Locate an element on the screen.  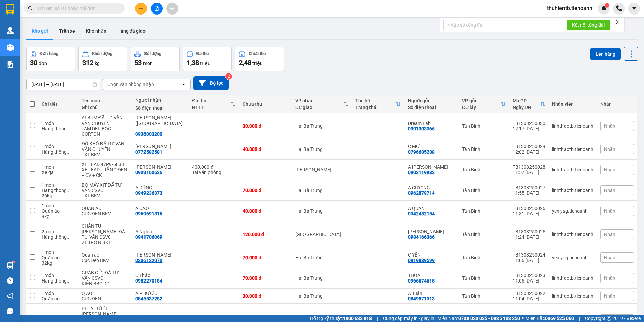
button: caret-down is located at coordinates (634, 8).